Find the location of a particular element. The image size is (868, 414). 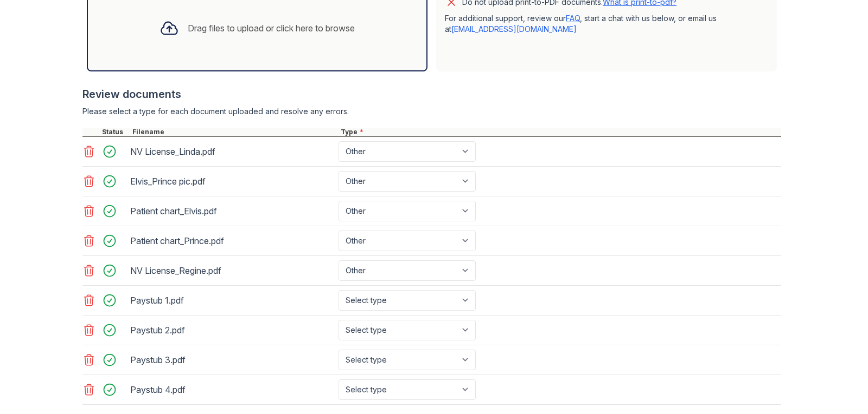

div: Elvis_Prince pic.pdf is located at coordinates (232, 182).